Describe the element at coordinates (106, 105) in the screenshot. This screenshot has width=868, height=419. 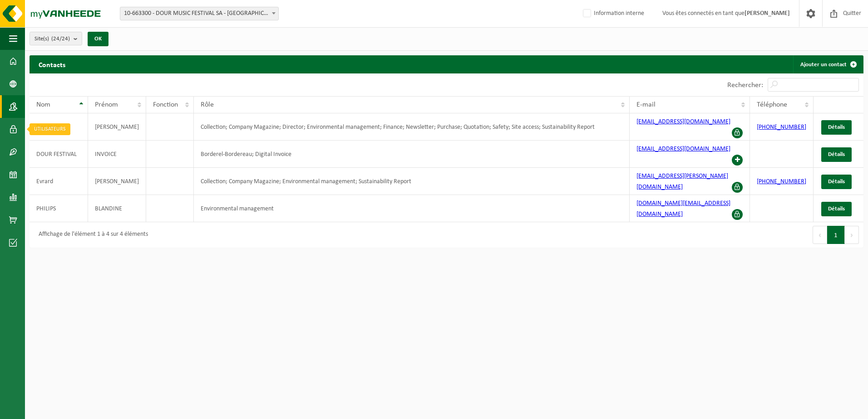
I see `span: Prénom` at that location.